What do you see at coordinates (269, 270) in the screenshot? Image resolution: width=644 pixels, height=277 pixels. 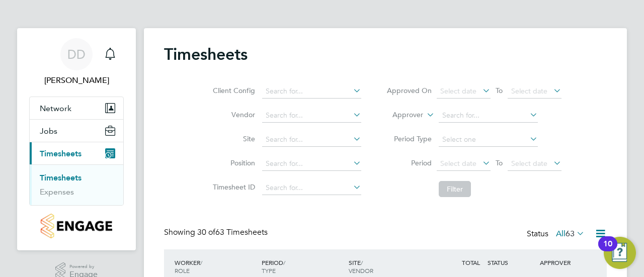 I see `span: TYPE` at bounding box center [269, 270].